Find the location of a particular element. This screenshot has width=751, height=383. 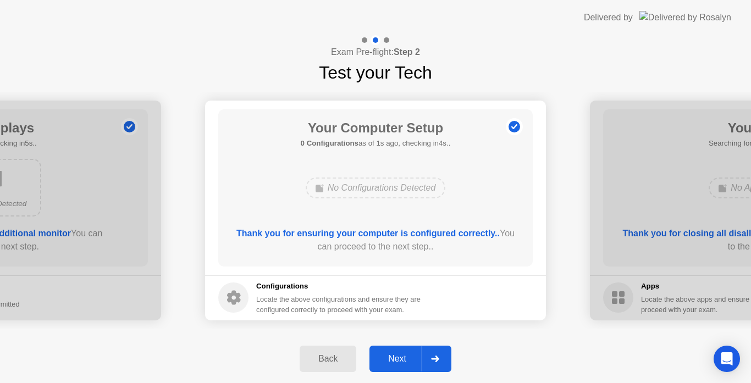

button: Back is located at coordinates (328, 359).